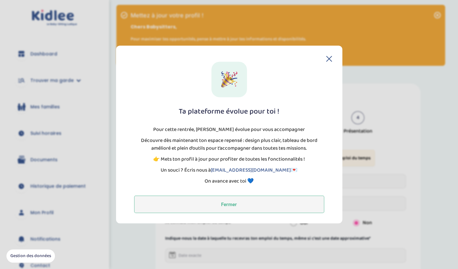 Image resolution: width=458 pixels, height=269 pixels. What do you see at coordinates (229, 205) in the screenshot?
I see `button: Fermer` at bounding box center [229, 205].